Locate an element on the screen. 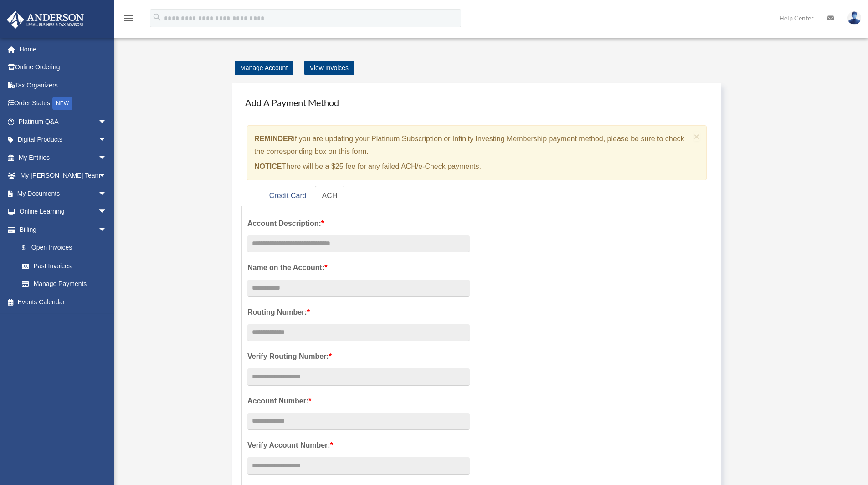  button: Close is located at coordinates (696, 136).